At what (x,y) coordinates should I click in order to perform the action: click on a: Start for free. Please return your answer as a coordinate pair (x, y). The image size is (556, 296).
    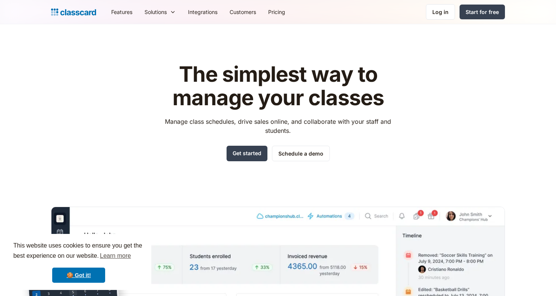
    Looking at the image, I should click on (483, 12).